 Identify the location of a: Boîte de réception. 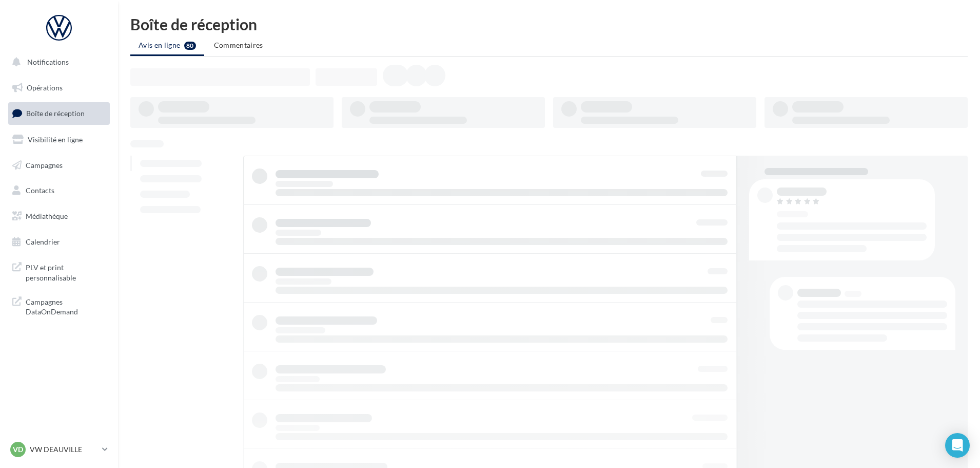
(59, 113).